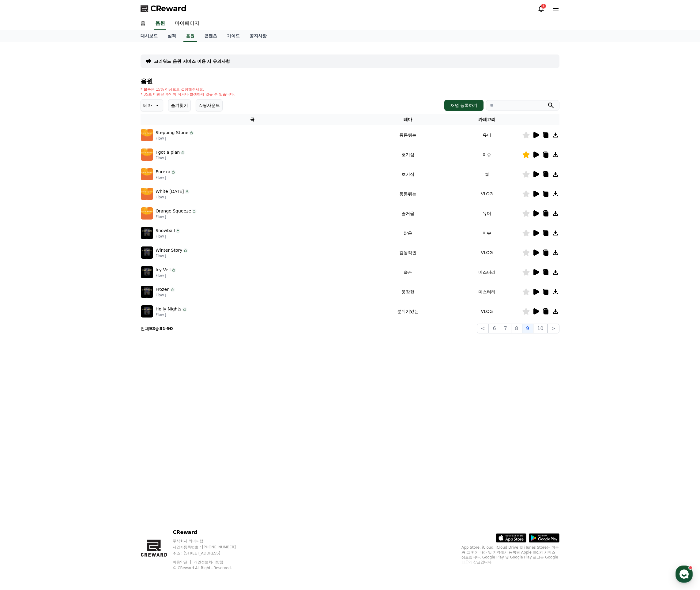 The image size is (700, 590). What do you see at coordinates (98, 202) in the screenshot?
I see `a: 설정` at bounding box center [98, 202].